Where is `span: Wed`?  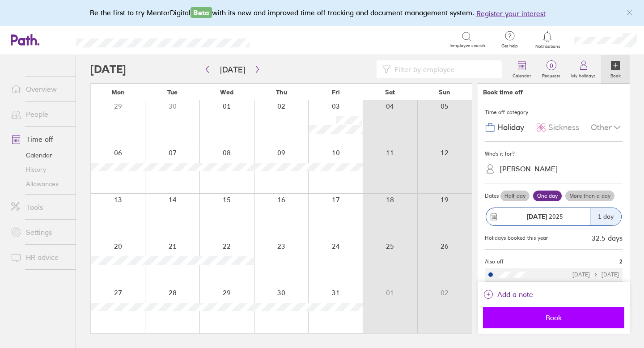
span: Wed is located at coordinates (227, 92).